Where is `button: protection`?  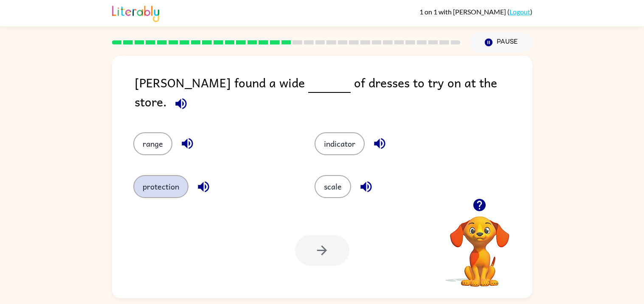 button: protection is located at coordinates (161, 186).